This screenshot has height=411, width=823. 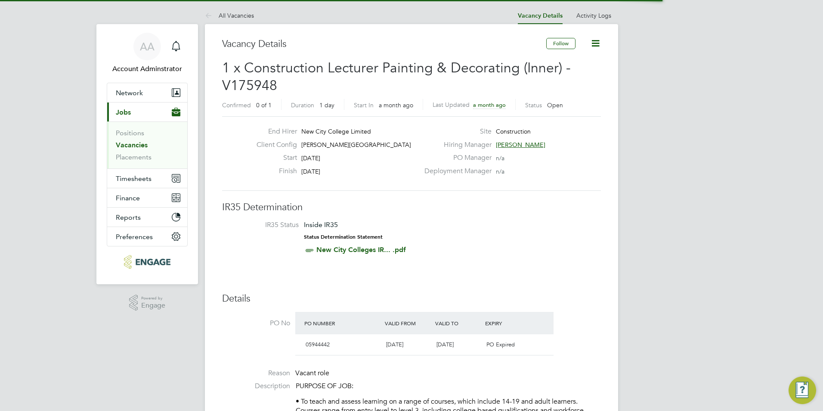 I want to click on h3: Details, so click(x=411, y=298).